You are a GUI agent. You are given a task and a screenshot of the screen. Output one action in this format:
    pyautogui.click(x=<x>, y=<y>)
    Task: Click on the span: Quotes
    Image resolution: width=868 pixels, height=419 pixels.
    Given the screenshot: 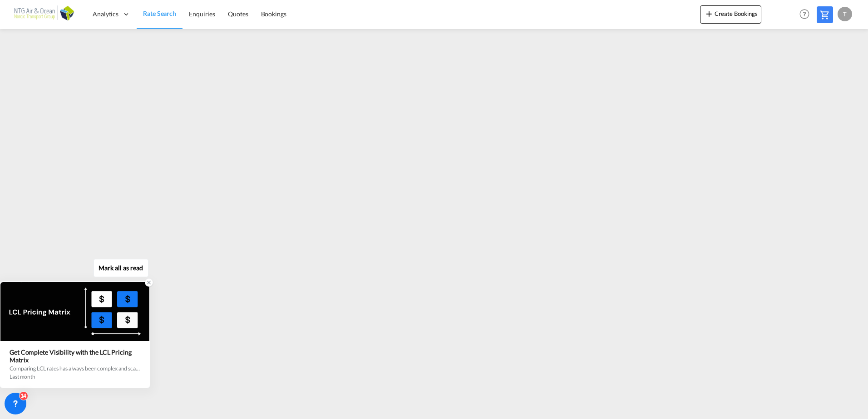 What is the action you would take?
    pyautogui.click(x=238, y=13)
    